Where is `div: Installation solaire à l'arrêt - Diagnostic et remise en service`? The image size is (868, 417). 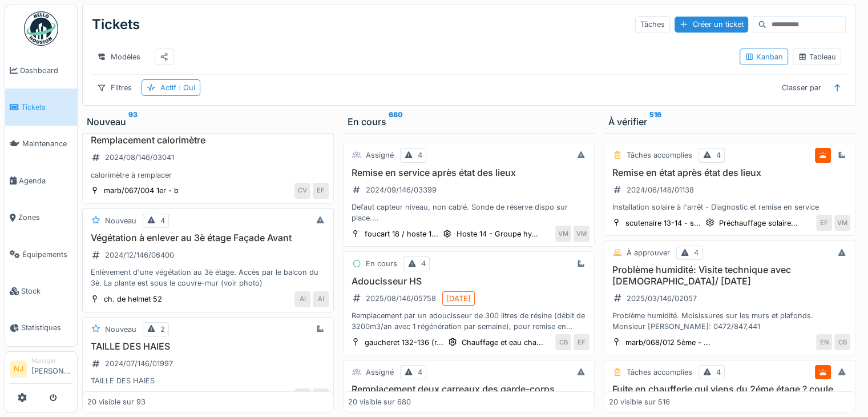 div: Installation solaire à l'arrêt - Diagnostic et remise en service is located at coordinates (730, 207).